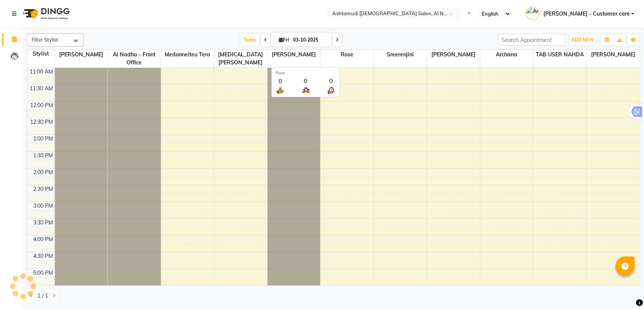 This screenshot has height=309, width=644. Describe the element at coordinates (187, 55) in the screenshot. I see `span: Medonneiteu Tero` at that location.